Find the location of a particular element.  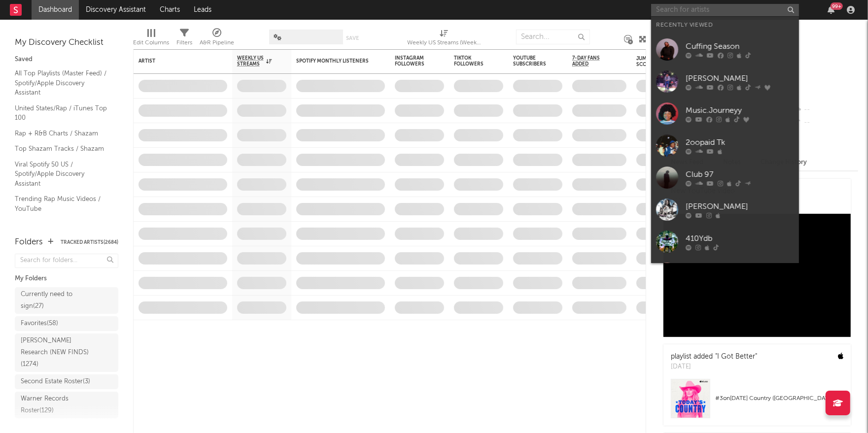

button: 99+ is located at coordinates (831, 10).